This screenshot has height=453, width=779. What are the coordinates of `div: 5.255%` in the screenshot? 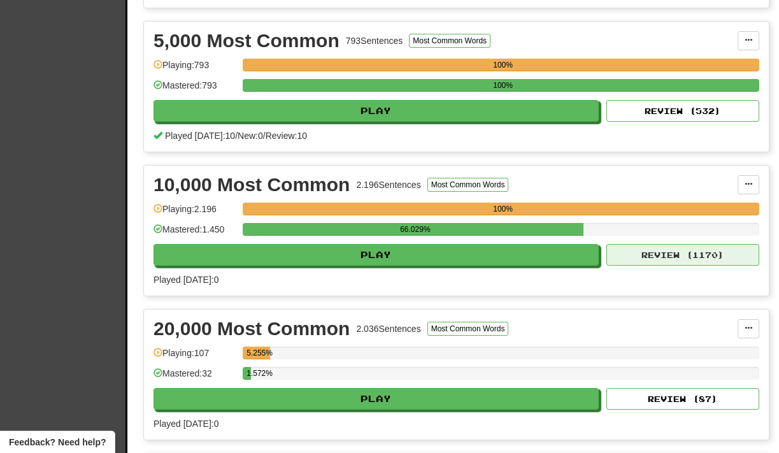 It's located at (258, 353).